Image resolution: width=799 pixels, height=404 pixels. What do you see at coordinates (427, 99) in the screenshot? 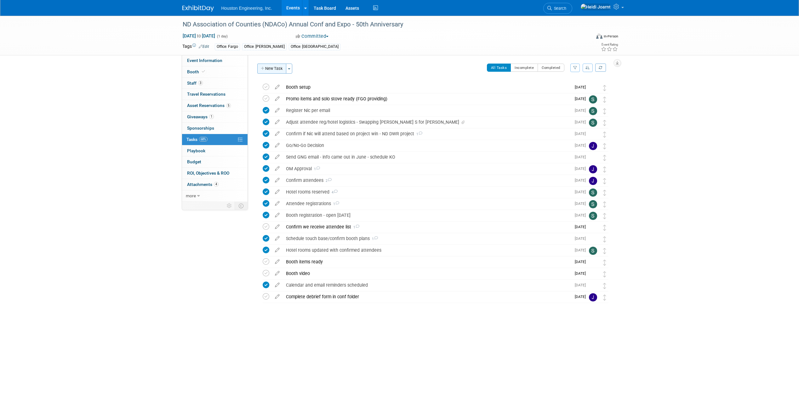
I see `div: Promo items and solo stove ready (FGO providing)` at bounding box center [427, 99].